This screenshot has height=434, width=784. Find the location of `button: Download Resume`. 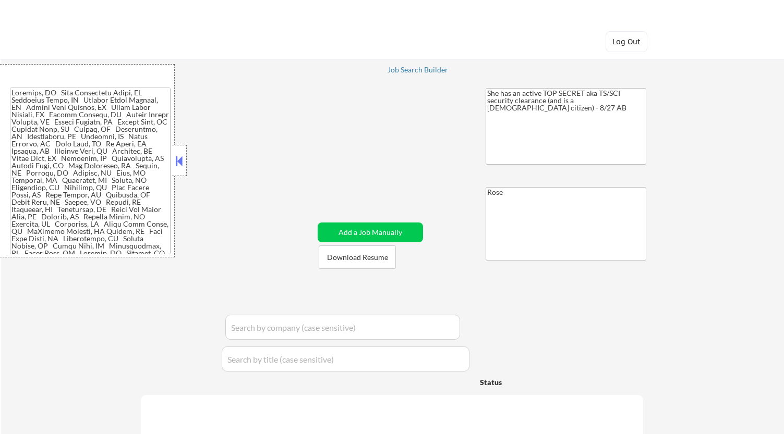

button: Download Resume is located at coordinates (357, 257).